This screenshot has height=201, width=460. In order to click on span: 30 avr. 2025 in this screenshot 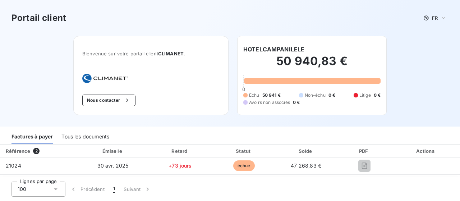, I will do `click(113, 165)`.